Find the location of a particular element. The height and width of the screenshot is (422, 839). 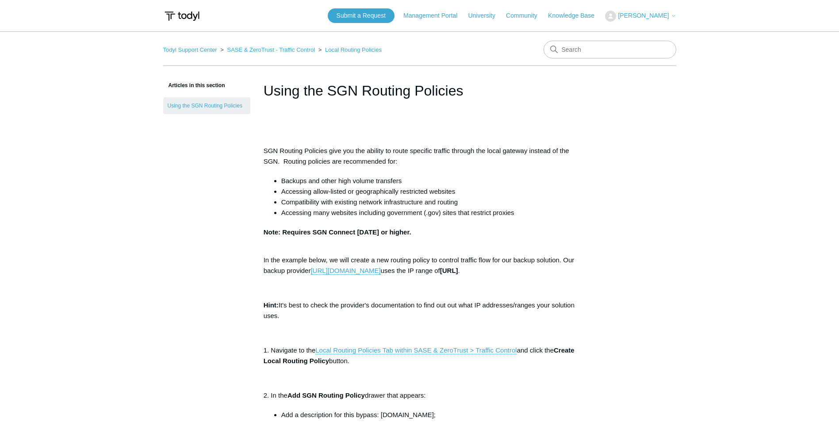

a: University is located at coordinates (486, 15).